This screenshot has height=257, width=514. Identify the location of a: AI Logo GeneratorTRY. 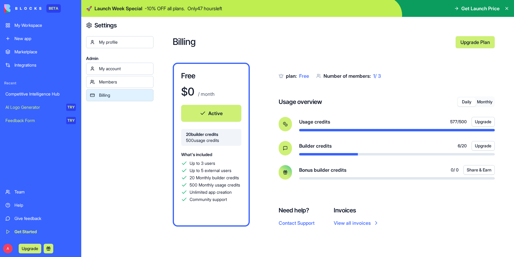
(41, 107).